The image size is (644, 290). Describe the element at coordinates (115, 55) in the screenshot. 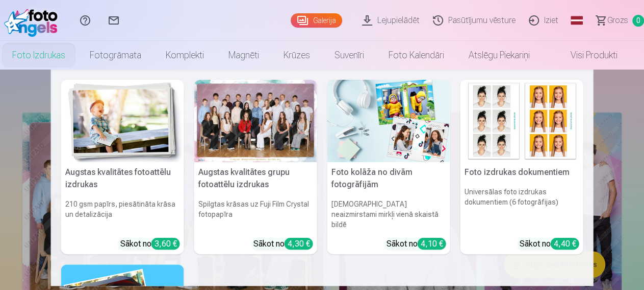

I see `a: Fotogrāmata` at that location.